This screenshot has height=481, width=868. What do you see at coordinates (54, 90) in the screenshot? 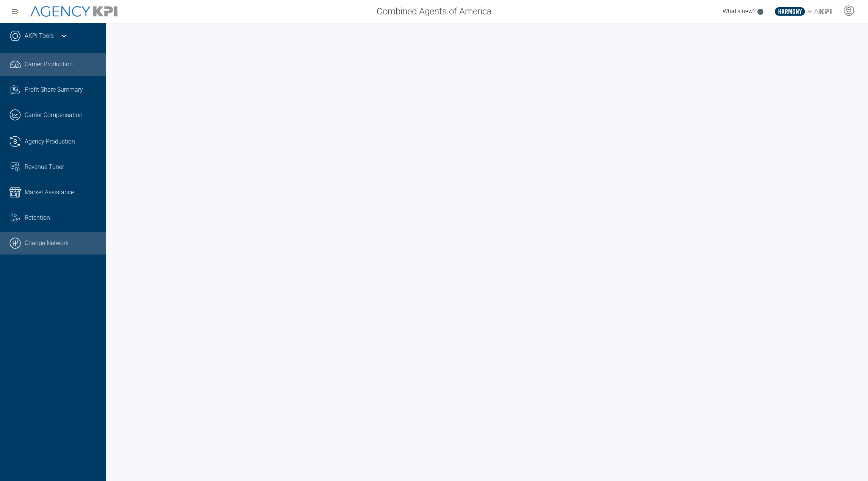
I see `span: Profit Share Summary` at bounding box center [54, 90].